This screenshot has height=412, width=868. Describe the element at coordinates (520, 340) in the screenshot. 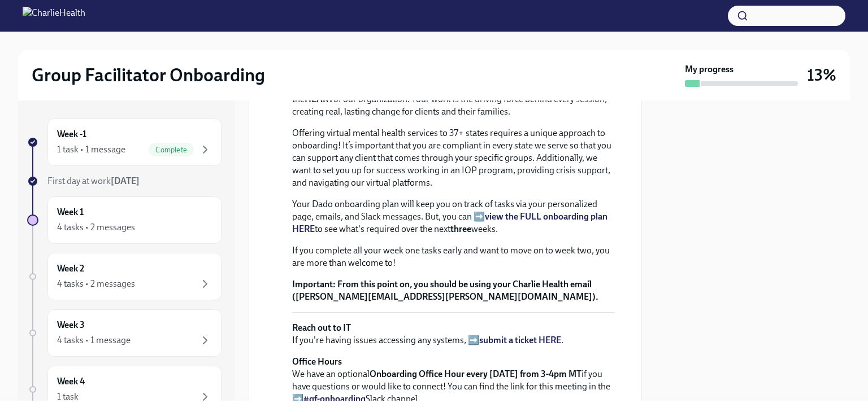

I see `strong: submit a ticket HERE` at that location.